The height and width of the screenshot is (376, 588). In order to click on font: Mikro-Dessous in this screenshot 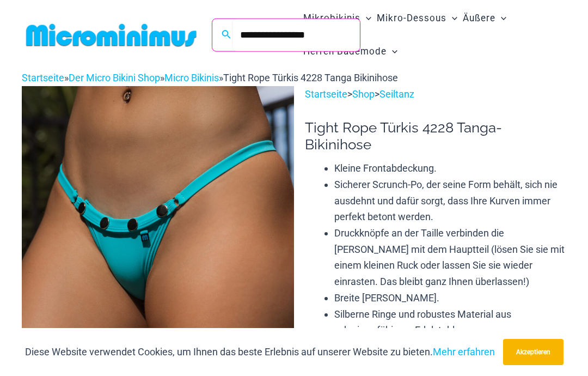, I will do `click(411, 18)`.